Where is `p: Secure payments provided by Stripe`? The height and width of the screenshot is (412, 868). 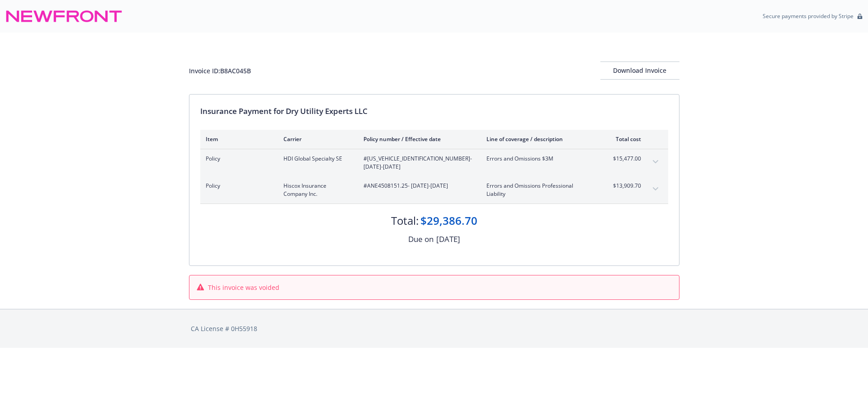 p: Secure payments provided by Stripe is located at coordinates (808, 16).